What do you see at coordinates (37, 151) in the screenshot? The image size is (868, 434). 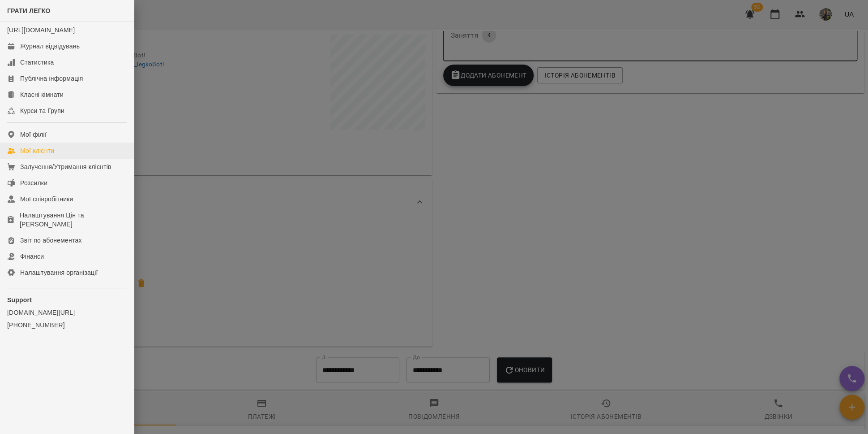 I see `div: Мої клієнти` at bounding box center [37, 151].